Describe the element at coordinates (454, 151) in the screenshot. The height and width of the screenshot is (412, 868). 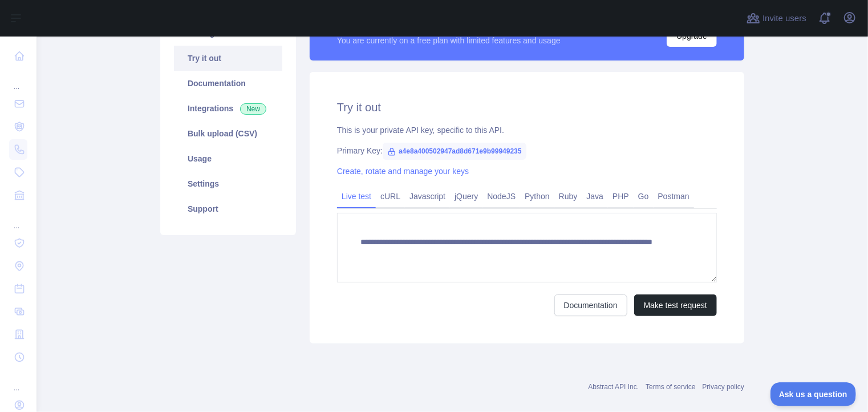
I see `span: a4e8a400502947ad8d671e9b99949235` at that location.